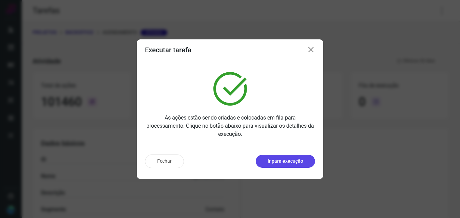 This screenshot has width=460, height=218. What do you see at coordinates (285, 161) in the screenshot?
I see `button: Ir para execução` at bounding box center [285, 161].